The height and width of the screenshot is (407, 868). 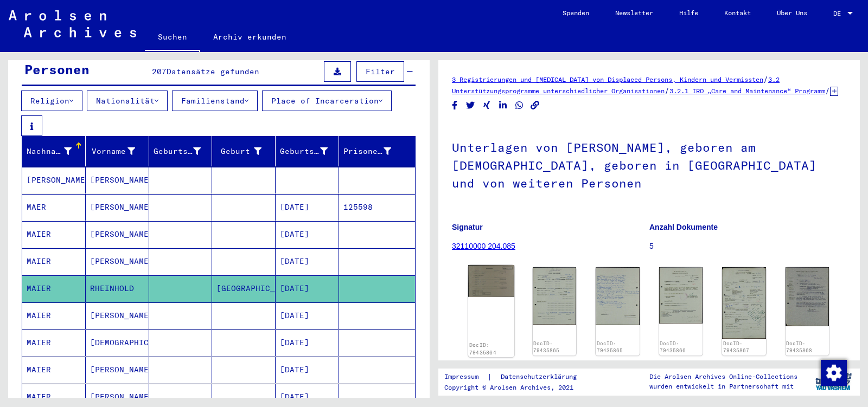 What do you see at coordinates (483, 246) in the screenshot?
I see `a: 32110000 204.085` at bounding box center [483, 246].